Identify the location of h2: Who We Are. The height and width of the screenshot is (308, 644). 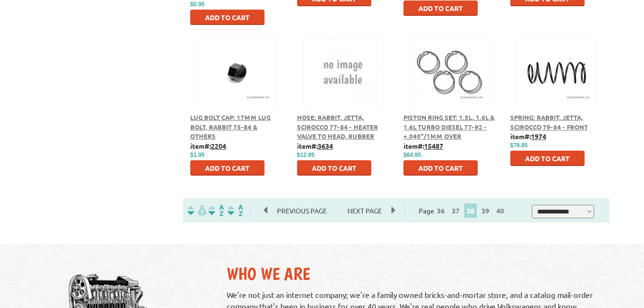
(425, 274).